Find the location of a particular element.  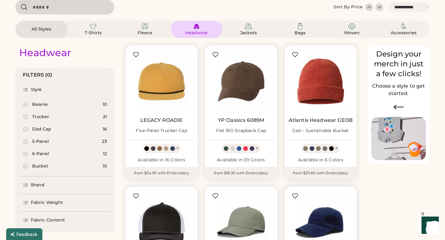

div: 16 is located at coordinates (105, 129).